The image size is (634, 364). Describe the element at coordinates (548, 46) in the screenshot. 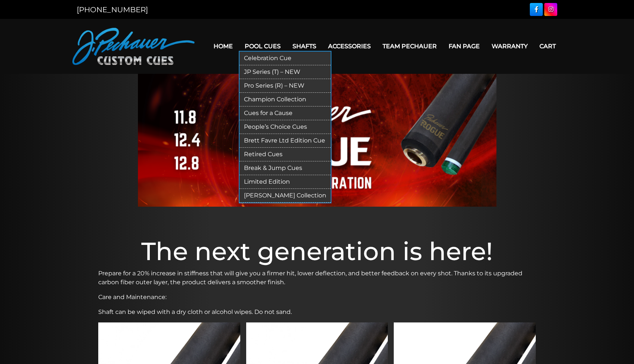

I see `a: Cart` at that location.